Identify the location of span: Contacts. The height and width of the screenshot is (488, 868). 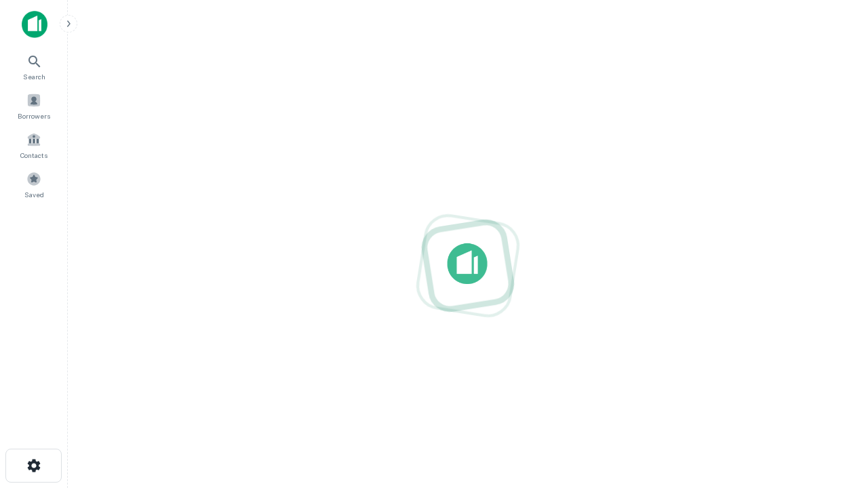
(34, 156).